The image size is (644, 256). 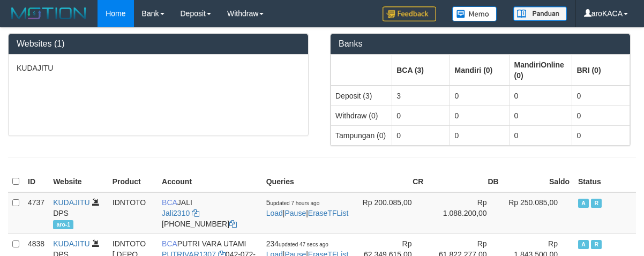 What do you see at coordinates (36, 213) in the screenshot?
I see `td: 4737` at bounding box center [36, 213].